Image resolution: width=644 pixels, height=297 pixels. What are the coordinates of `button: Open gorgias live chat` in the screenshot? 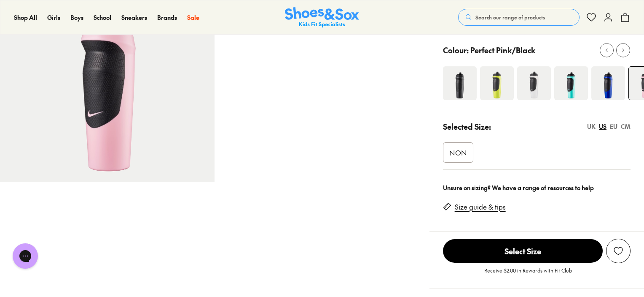 It's located at (17, 15).